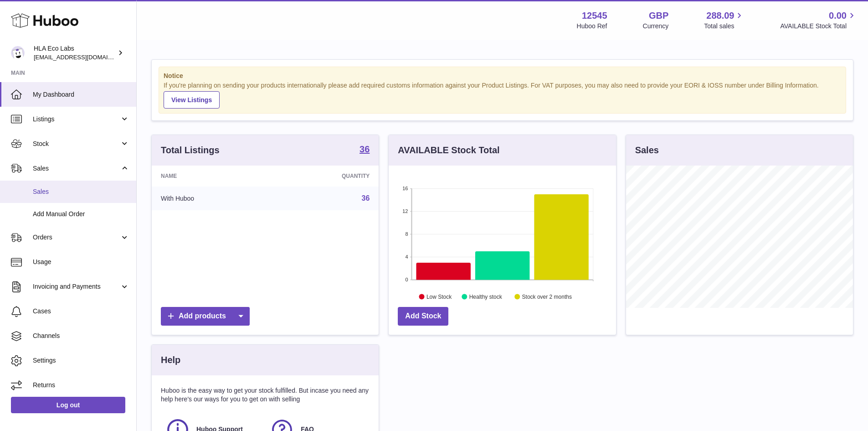 The image size is (868, 431). I want to click on div: Huboo Ref, so click(592, 26).